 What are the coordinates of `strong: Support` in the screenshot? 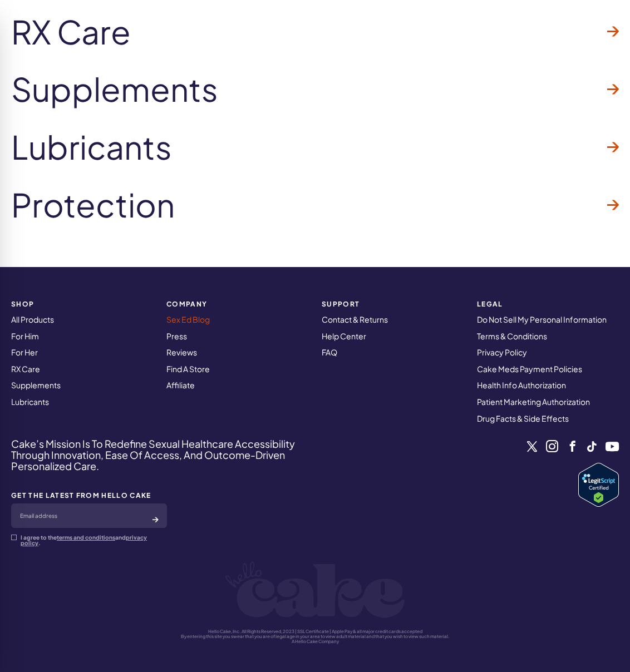 It's located at (393, 304).